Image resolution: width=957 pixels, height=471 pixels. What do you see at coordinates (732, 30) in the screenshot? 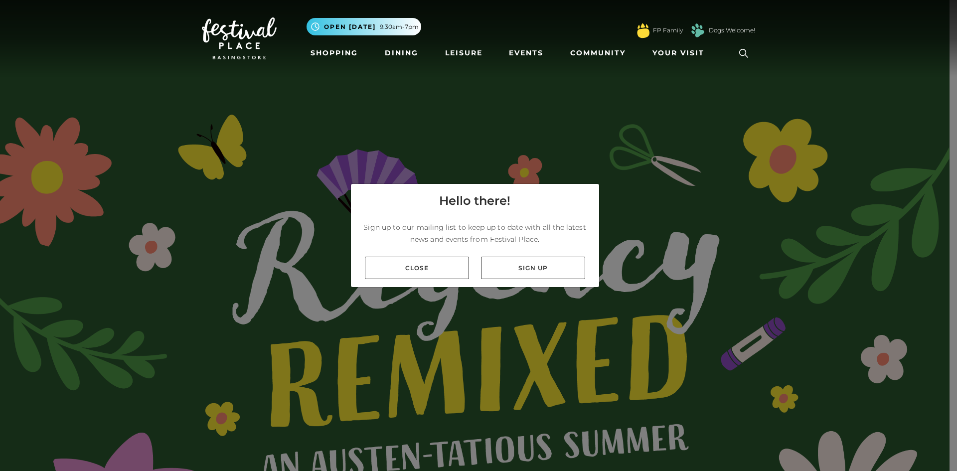
I see `a: Dogs Welcome!` at bounding box center [732, 30].